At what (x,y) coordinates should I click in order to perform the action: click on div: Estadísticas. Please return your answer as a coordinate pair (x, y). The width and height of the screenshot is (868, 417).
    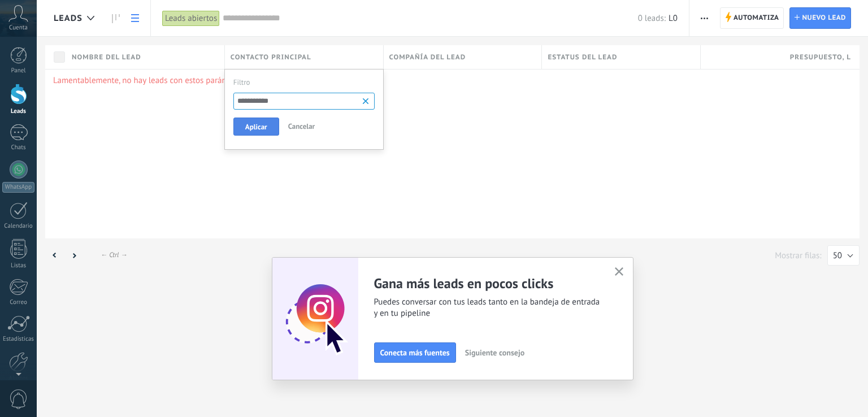
    Looking at the image, I should click on (18, 339).